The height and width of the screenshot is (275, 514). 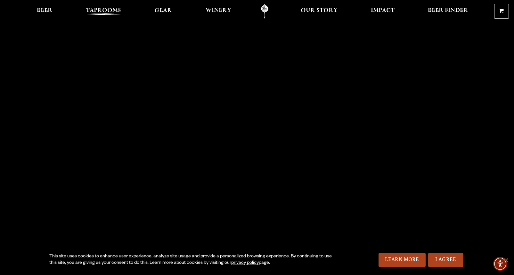 What do you see at coordinates (383, 11) in the screenshot?
I see `a: Impact` at bounding box center [383, 11].